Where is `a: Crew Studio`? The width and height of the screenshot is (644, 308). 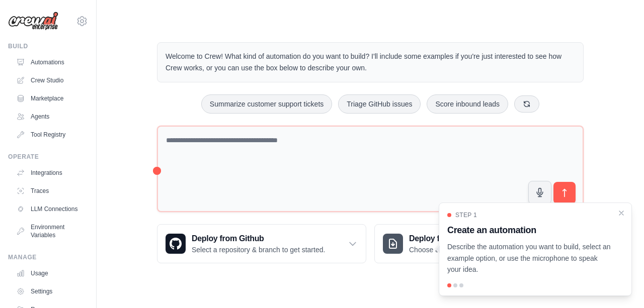 a: Crew Studio is located at coordinates (49, 81).